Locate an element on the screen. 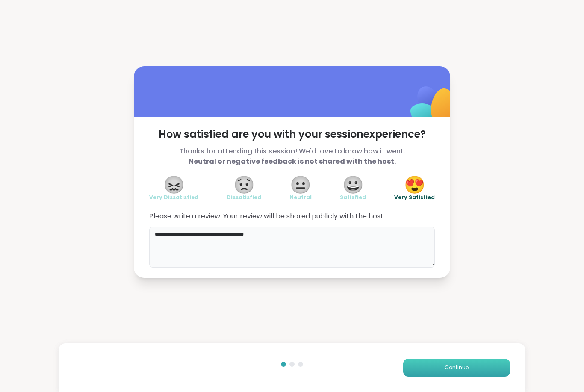 The image size is (584, 392). span: How satisfied are you with your session experience? is located at coordinates (292, 134).